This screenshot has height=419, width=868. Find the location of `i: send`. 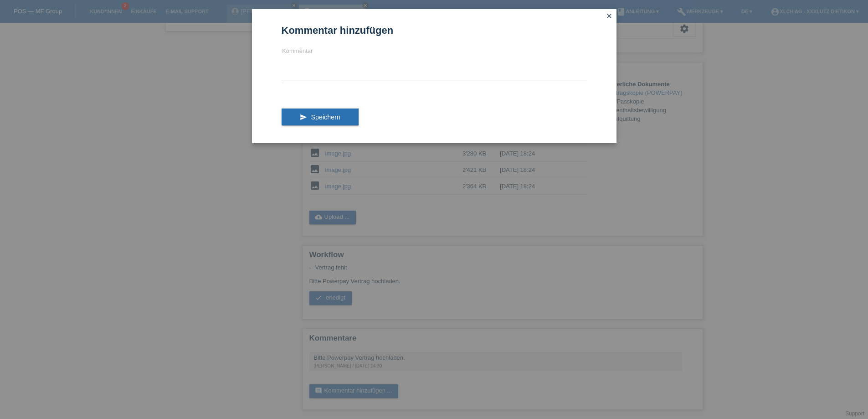

i: send is located at coordinates (304, 117).